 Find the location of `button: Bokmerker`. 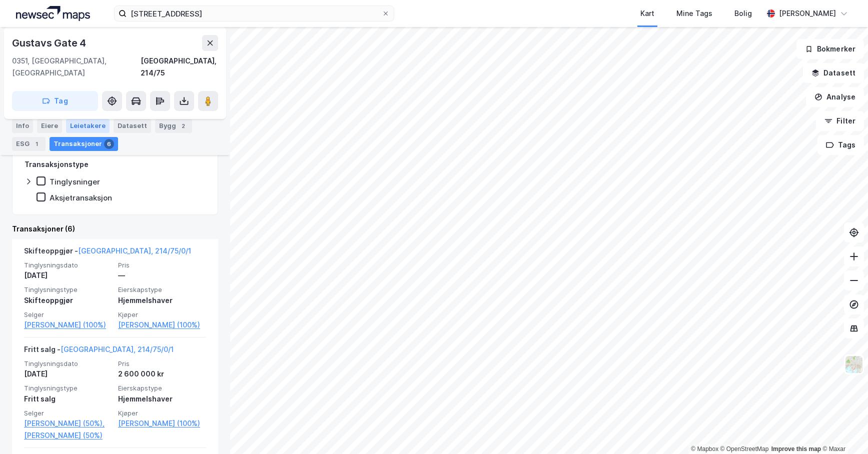

button: Bokmerker is located at coordinates (830, 49).